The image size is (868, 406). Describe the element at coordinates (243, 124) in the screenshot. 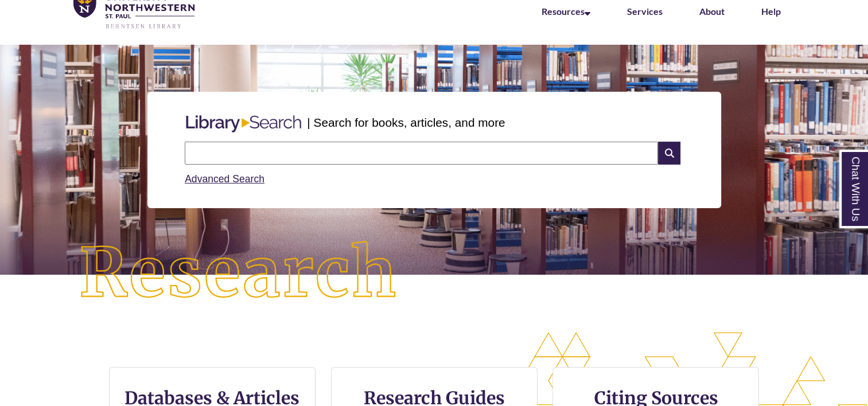

I see `img: Libary Search` at that location.